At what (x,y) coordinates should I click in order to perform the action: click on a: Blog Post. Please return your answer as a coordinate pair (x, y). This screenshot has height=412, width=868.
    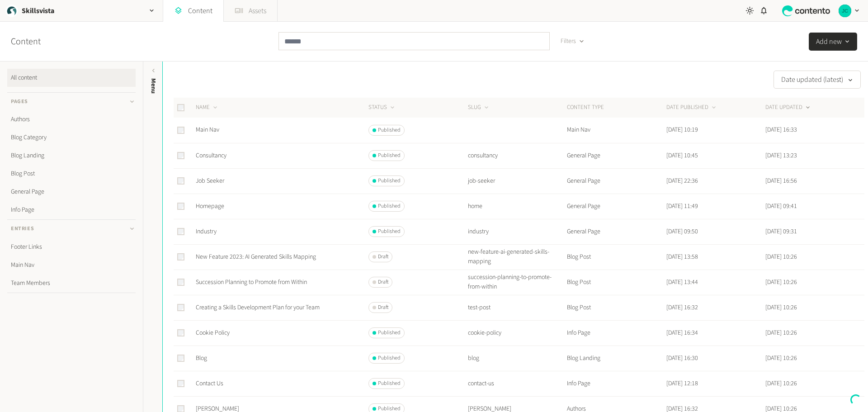
    Looking at the image, I should click on (71, 173).